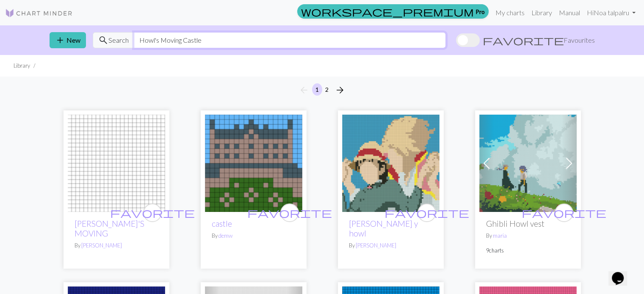  Describe the element at coordinates (391, 162) in the screenshot. I see `a: sophie.jpg` at that location.